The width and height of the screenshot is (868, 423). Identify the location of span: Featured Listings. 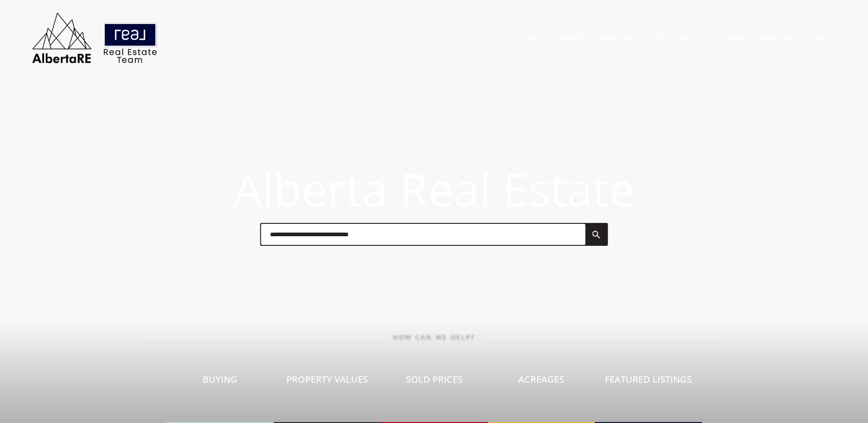
(648, 379).